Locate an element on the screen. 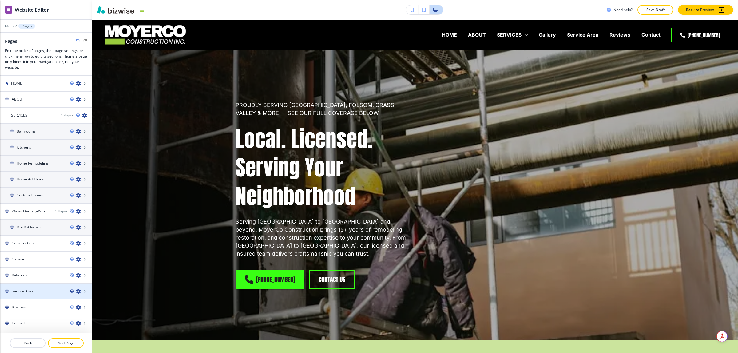 This screenshot has width=738, height=353. p: Pages is located at coordinates (27, 26).